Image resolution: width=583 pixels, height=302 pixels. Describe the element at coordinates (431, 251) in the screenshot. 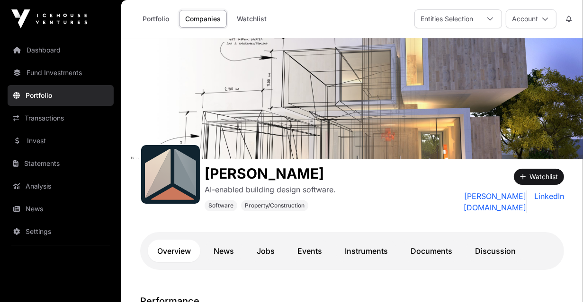

I see `a: Documents` at that location.